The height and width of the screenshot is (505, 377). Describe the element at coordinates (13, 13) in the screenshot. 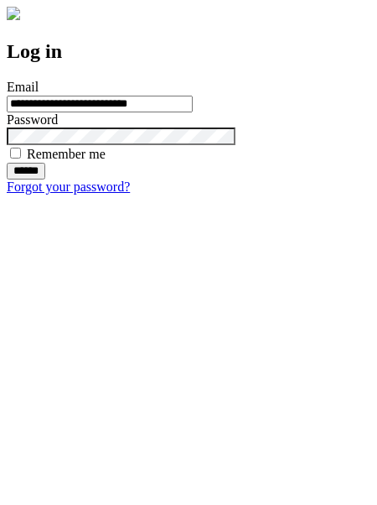

I see `img: logo-4e3dc11c47720685a147b03b5a06dd966a58ff35d612b21f08c02c0306f2b779.png` at that location.